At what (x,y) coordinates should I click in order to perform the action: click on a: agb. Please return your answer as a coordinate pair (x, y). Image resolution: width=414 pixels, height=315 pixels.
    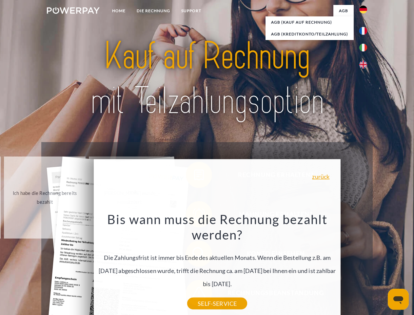
    Looking at the image, I should click on (344, 11).